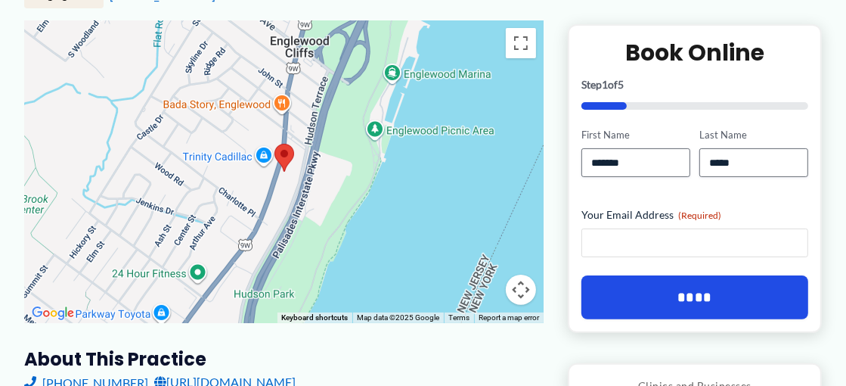  Describe the element at coordinates (284, 359) in the screenshot. I see `h3: About this practice` at that location.